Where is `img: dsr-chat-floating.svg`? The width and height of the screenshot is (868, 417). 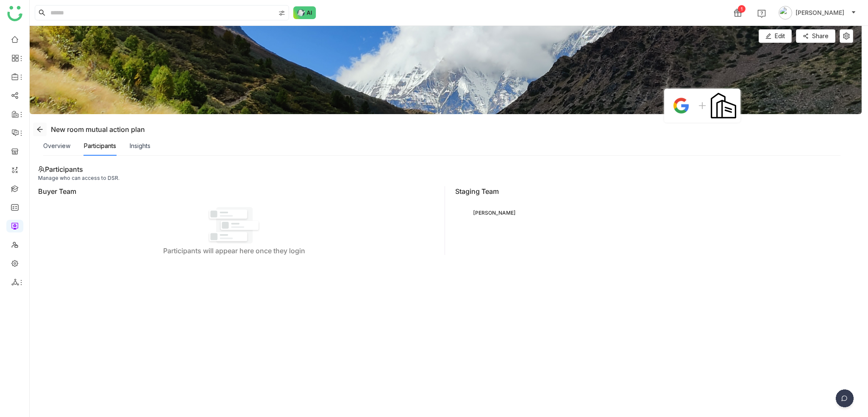
img: dsr-chat-floating.svg is located at coordinates (844, 400).